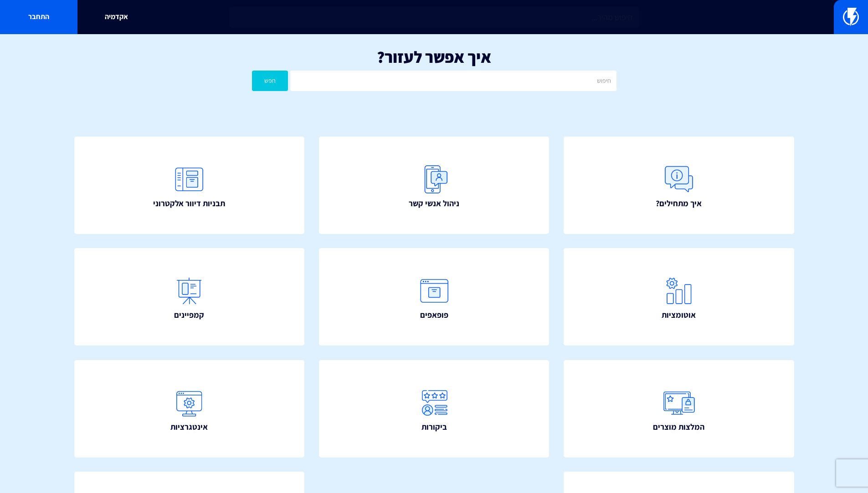  What do you see at coordinates (434, 57) in the screenshot?
I see `h1: איך אפשר לעזור?` at bounding box center [434, 57].